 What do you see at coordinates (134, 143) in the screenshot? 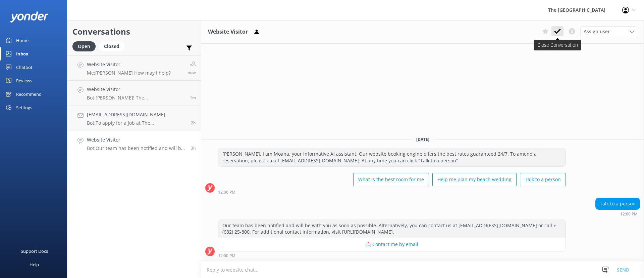
I see `a: Website VisitorBot:Our team has been notified and will be with you as soon as possible. Alternati...` at bounding box center [134, 143].